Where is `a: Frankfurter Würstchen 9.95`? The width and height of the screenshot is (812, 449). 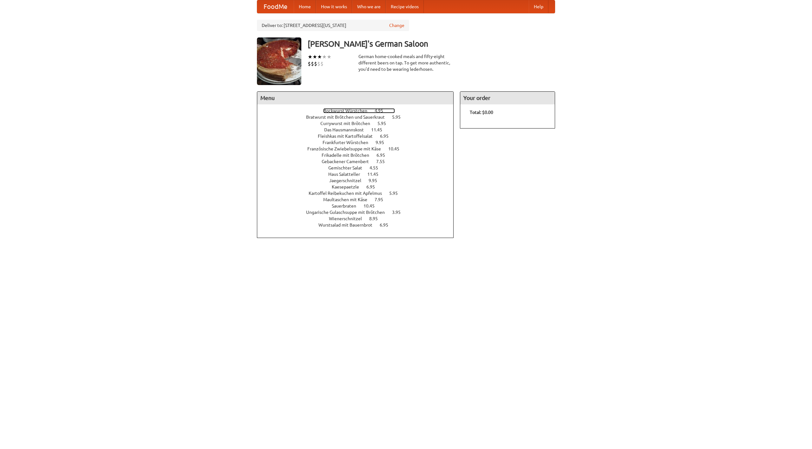
a: Frankfurter Würstchen 9.95 is located at coordinates (359, 142).